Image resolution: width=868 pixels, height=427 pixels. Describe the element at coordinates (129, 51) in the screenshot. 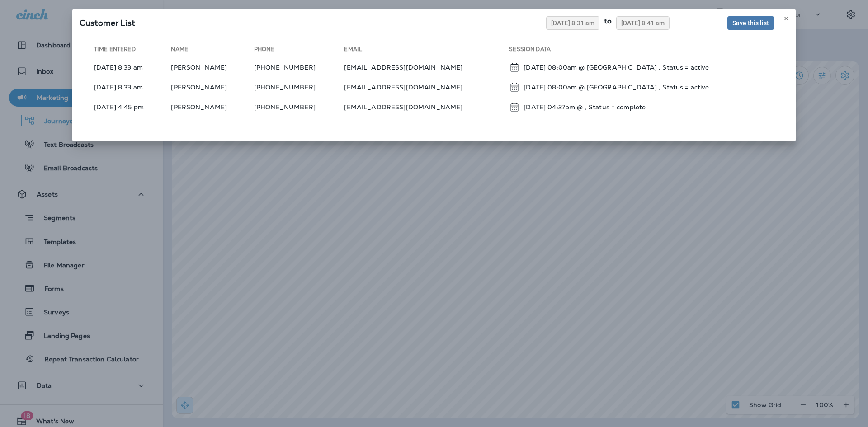

I see `th: Time Entered` at that location.